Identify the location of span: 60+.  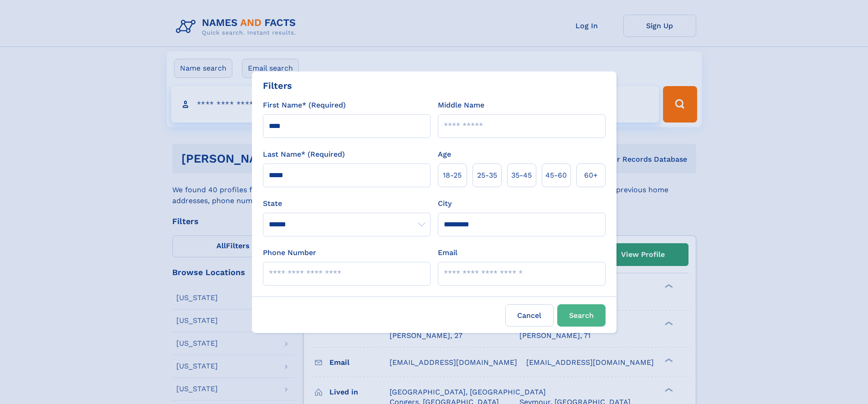
(591, 175).